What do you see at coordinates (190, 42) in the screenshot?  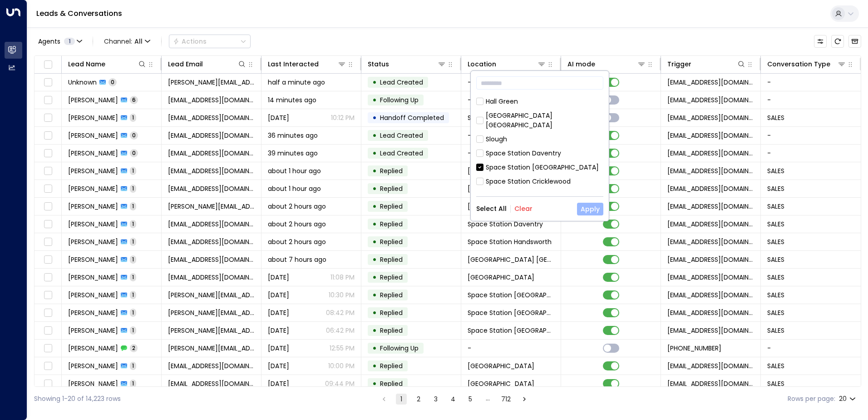 I see `div: Actions` at bounding box center [190, 42].